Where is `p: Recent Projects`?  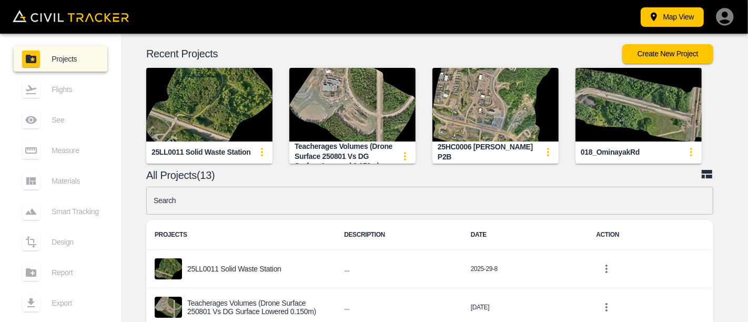 p: Recent Projects is located at coordinates (384, 54).